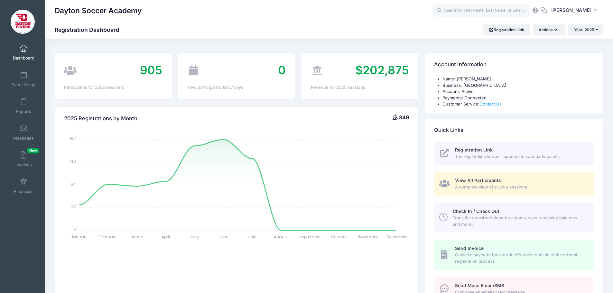 This screenshot has height=293, width=613. I want to click on tspan: January, so click(79, 237).